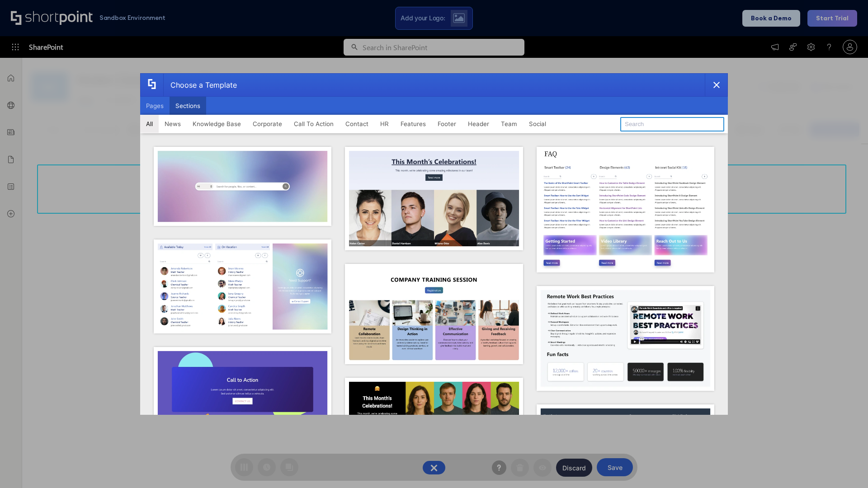  I want to click on input: Search, so click(673, 124).